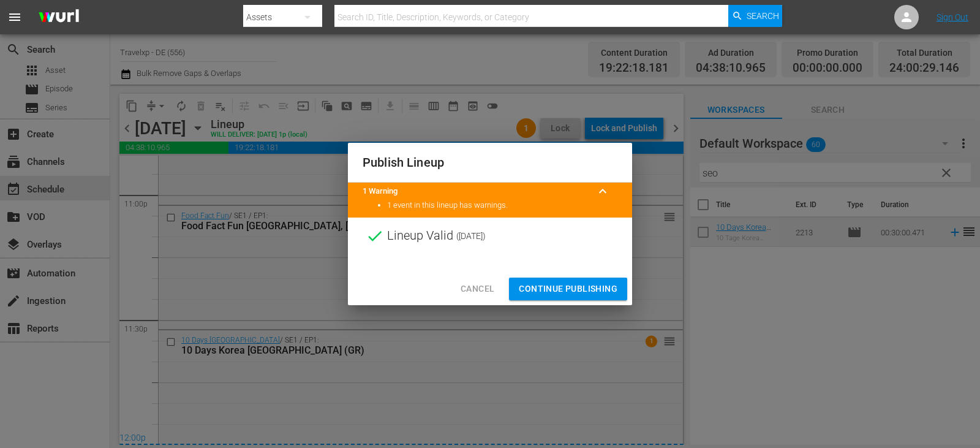  I want to click on div: Lineup Valid, so click(490, 236).